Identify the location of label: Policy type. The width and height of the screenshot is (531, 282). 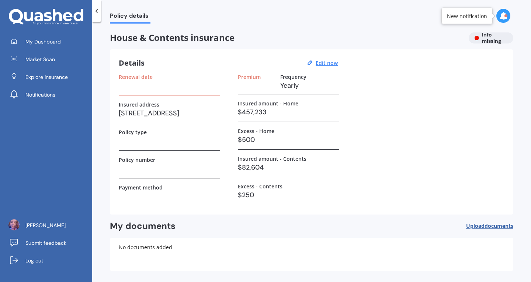
(133, 132).